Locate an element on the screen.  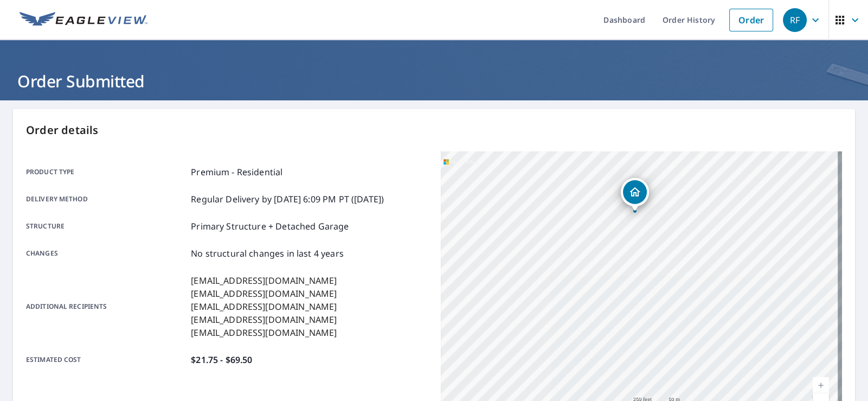
p: Estimated cost is located at coordinates (106, 360).